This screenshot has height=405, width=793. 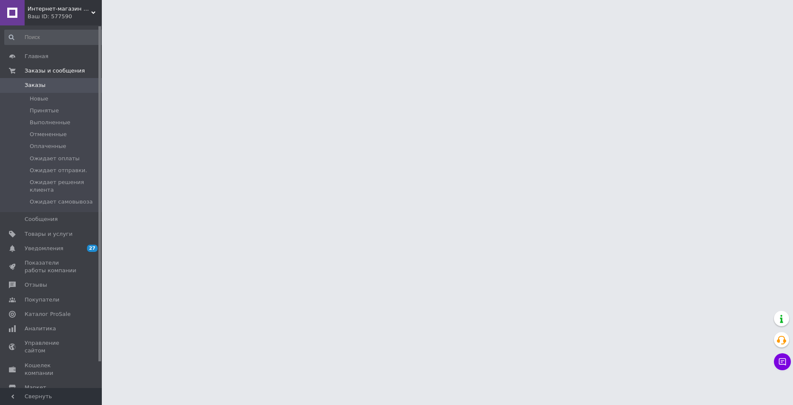 I want to click on span: Ожидает решения клиента, so click(x=67, y=186).